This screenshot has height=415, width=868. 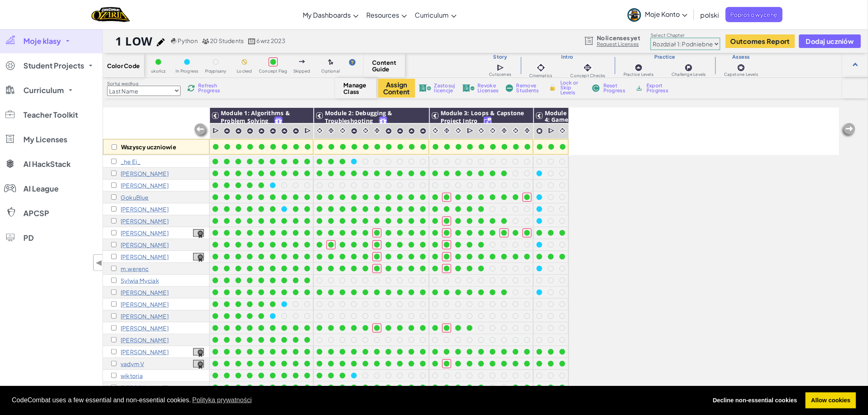 What do you see at coordinates (500, 74) in the screenshot?
I see `span: Cutscenes` at bounding box center [500, 74].